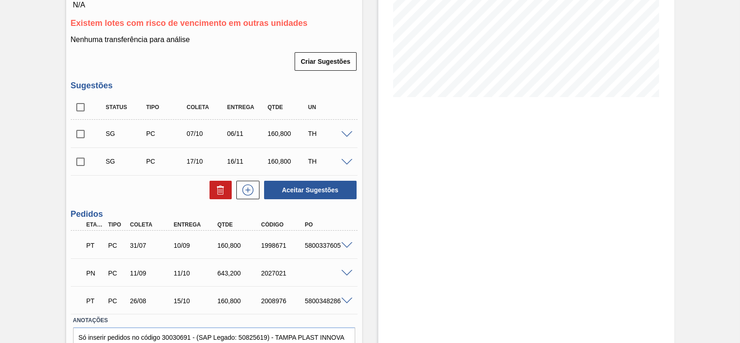 This screenshot has width=740, height=343. Describe the element at coordinates (310, 190) in the screenshot. I see `button: Aceitar Sugestões` at that location.